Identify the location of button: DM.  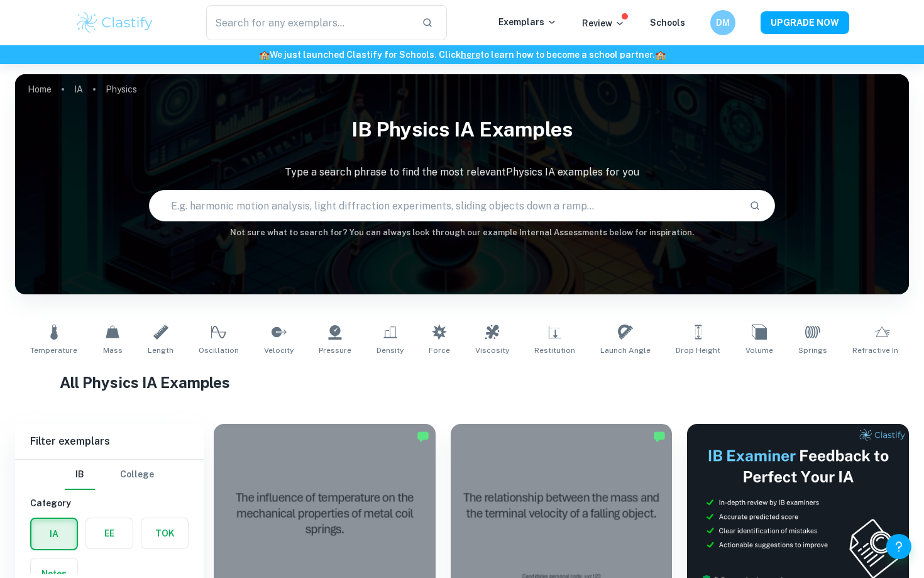
(723, 22).